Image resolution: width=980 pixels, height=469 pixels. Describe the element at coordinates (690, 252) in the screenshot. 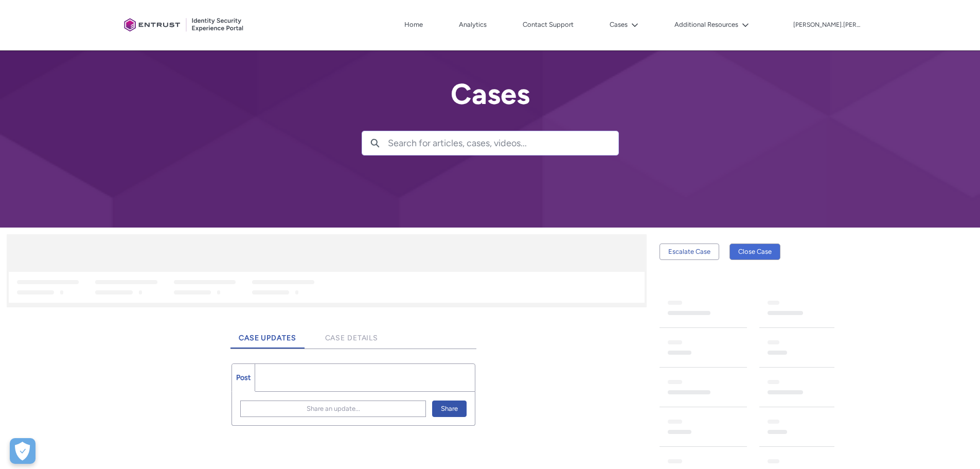

I see `button: Escalate Case` at that location.